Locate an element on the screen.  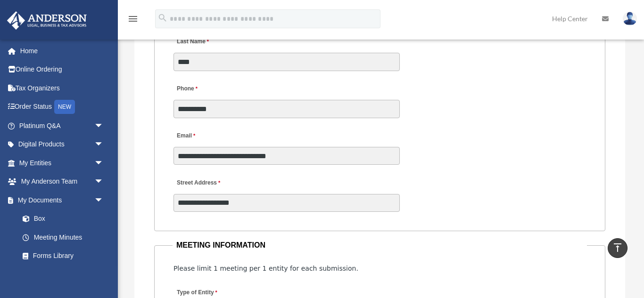
legend: MEETING INFORMATION is located at coordinates (379, 245).